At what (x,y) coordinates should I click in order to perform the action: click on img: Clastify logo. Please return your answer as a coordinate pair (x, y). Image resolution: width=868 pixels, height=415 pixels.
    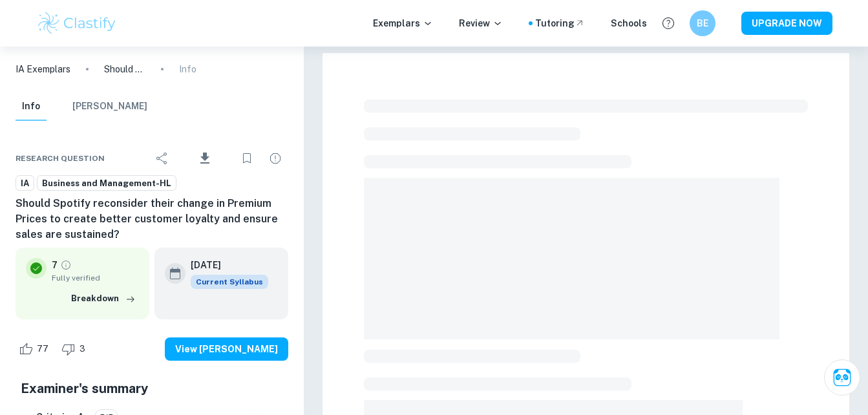
    Looking at the image, I should click on (77, 23).